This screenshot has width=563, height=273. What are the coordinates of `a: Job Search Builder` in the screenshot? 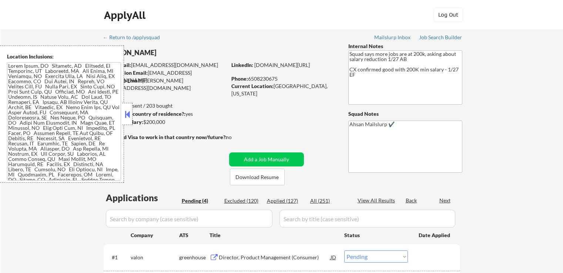 It's located at (441, 38).